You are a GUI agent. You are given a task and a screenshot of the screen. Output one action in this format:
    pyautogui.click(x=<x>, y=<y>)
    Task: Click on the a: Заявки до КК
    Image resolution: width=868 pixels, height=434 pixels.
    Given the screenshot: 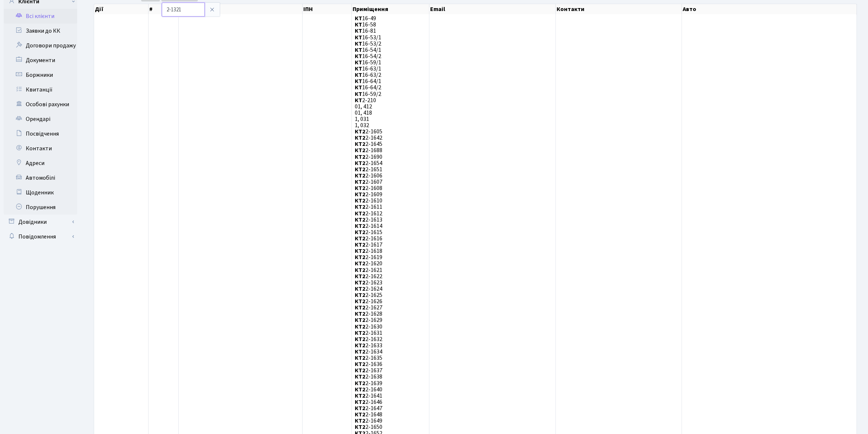 What is the action you would take?
    pyautogui.click(x=40, y=31)
    